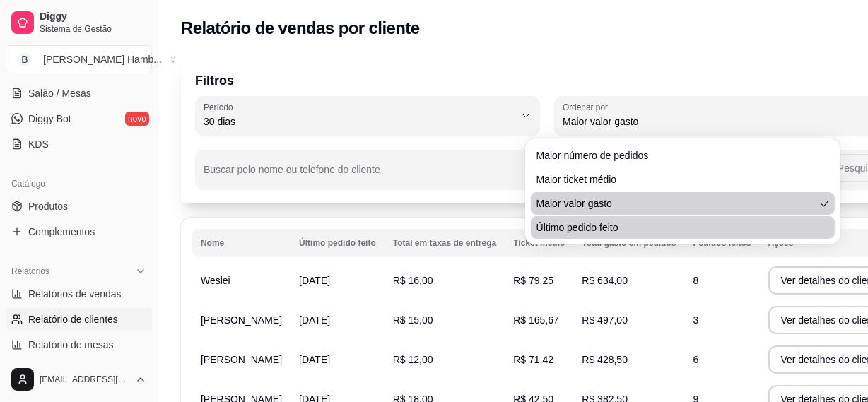 The height and width of the screenshot is (402, 868). Describe the element at coordinates (93, 17) in the screenshot. I see `span: Diggy` at that location.